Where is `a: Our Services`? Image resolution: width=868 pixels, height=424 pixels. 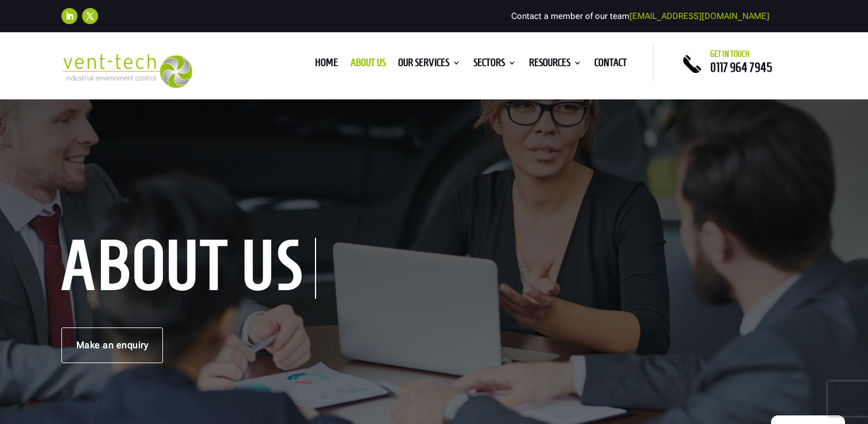 a: Our Services is located at coordinates (430, 65).